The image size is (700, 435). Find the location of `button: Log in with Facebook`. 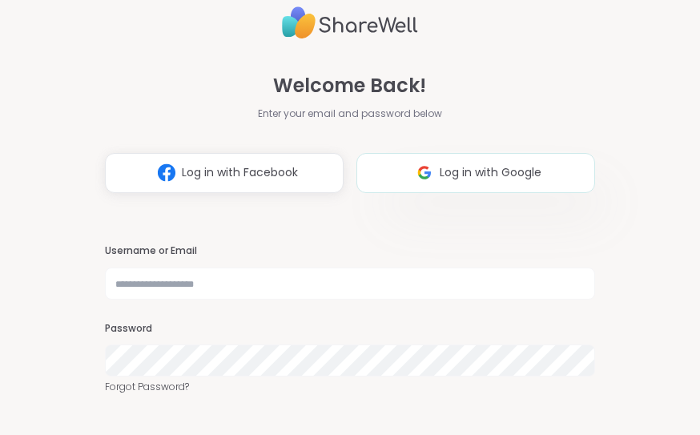

button: Log in with Facebook is located at coordinates (224, 173).